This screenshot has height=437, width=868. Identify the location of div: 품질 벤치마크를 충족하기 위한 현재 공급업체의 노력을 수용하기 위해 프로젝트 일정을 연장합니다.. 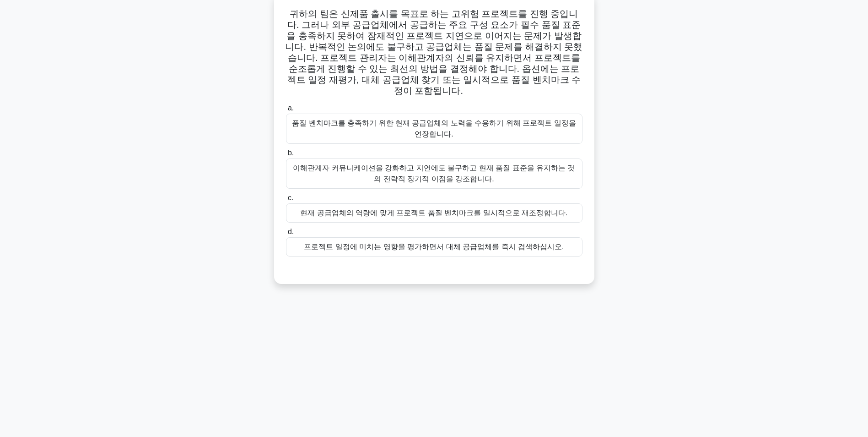
(434, 129).